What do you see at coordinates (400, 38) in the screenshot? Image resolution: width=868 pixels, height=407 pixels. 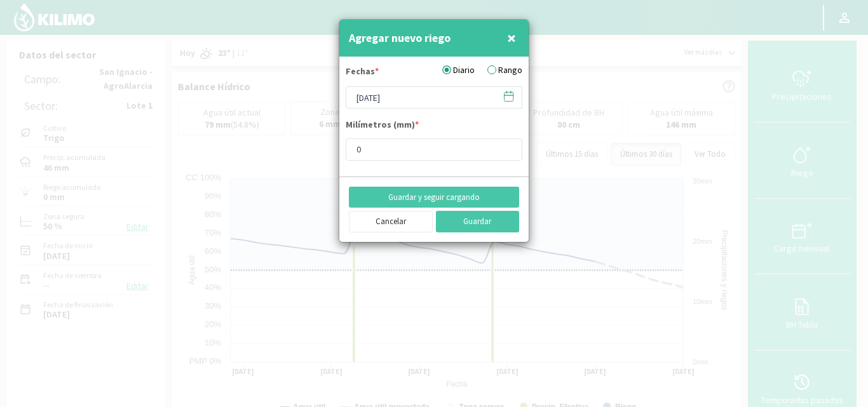 I see `h4: Agregar nuevo riego` at bounding box center [400, 38].